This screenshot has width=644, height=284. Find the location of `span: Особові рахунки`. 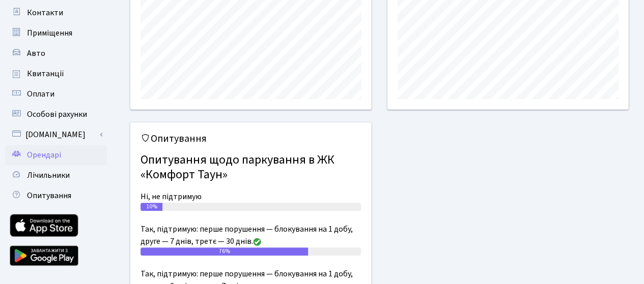

span: Особові рахунки is located at coordinates (57, 115).